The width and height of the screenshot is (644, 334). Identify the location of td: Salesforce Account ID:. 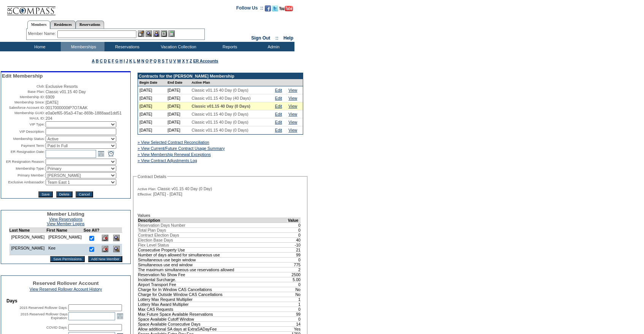
(23, 108).